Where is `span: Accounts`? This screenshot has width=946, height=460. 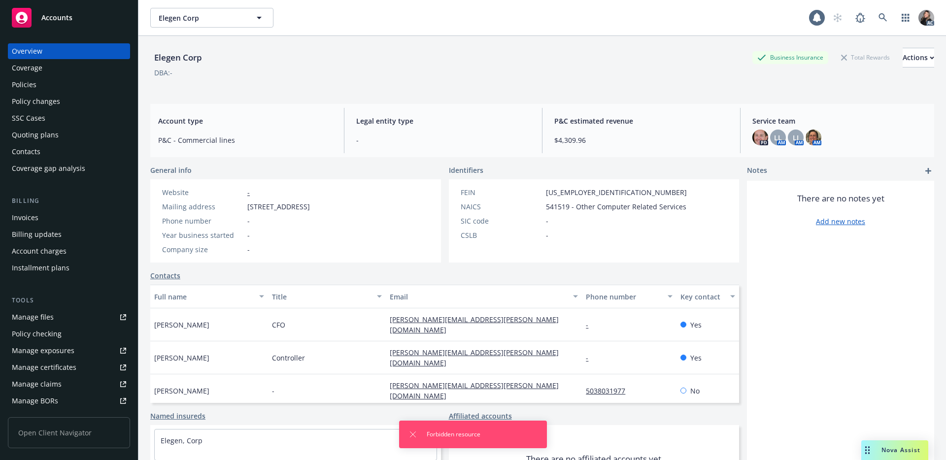 span: Accounts is located at coordinates (57, 18).